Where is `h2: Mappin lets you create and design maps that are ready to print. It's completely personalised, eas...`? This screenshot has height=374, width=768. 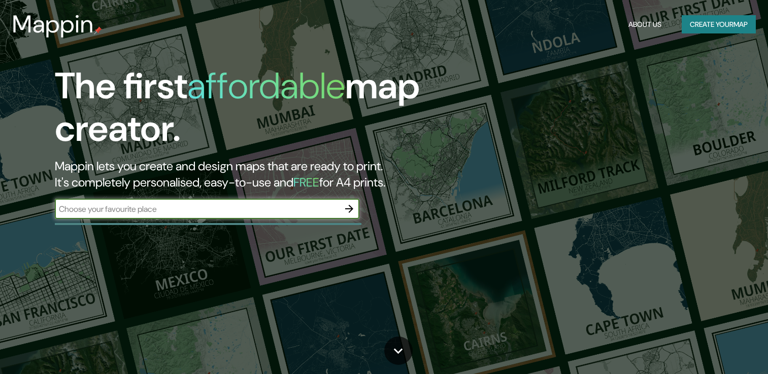 h2: Mappin lets you create and design maps that are ready to print. It's completely personalised, eas... is located at coordinates (247, 175).